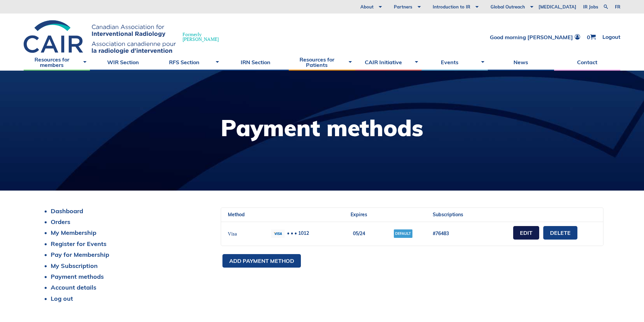 The width and height of the screenshot is (644, 322). What do you see at coordinates (242, 234) in the screenshot?
I see `div: Visa` at bounding box center [242, 234].